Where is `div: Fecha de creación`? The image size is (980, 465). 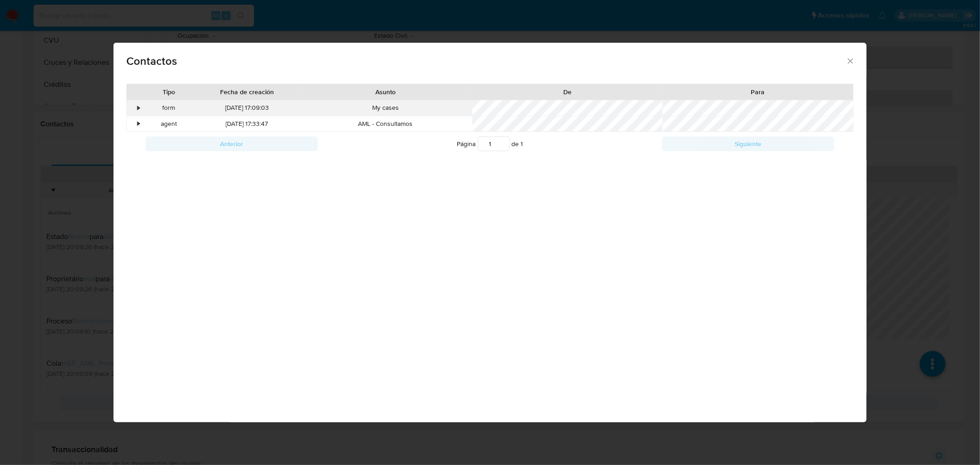
div: Fecha de creación is located at coordinates (247, 92).